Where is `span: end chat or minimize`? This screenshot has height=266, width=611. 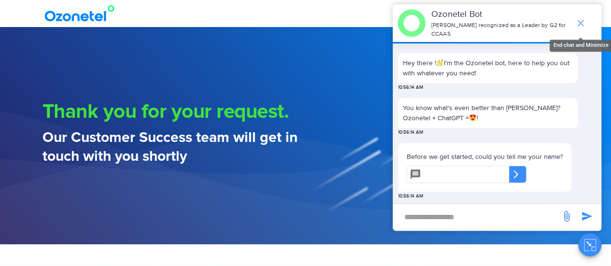
span: end chat or minimize is located at coordinates (580, 23).